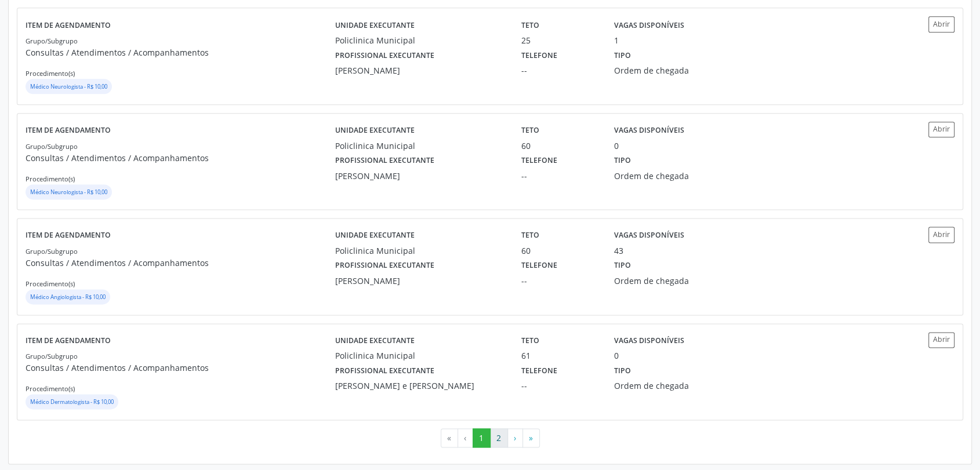  What do you see at coordinates (619, 250) in the screenshot?
I see `div: 43` at bounding box center [619, 250].